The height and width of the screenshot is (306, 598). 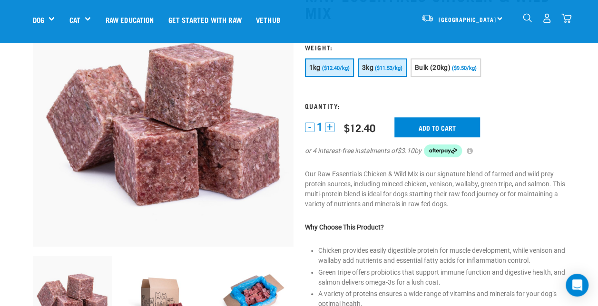 What do you see at coordinates (547, 18) in the screenshot?
I see `img: user.png` at bounding box center [547, 18].